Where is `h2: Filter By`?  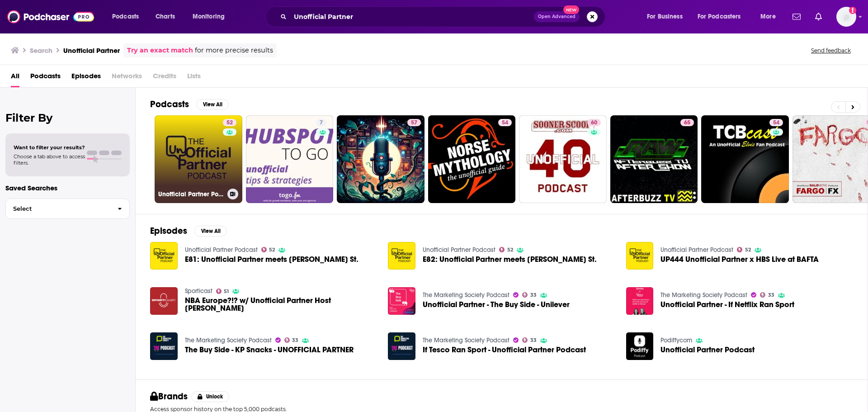 h2: Filter By is located at coordinates (67, 118).